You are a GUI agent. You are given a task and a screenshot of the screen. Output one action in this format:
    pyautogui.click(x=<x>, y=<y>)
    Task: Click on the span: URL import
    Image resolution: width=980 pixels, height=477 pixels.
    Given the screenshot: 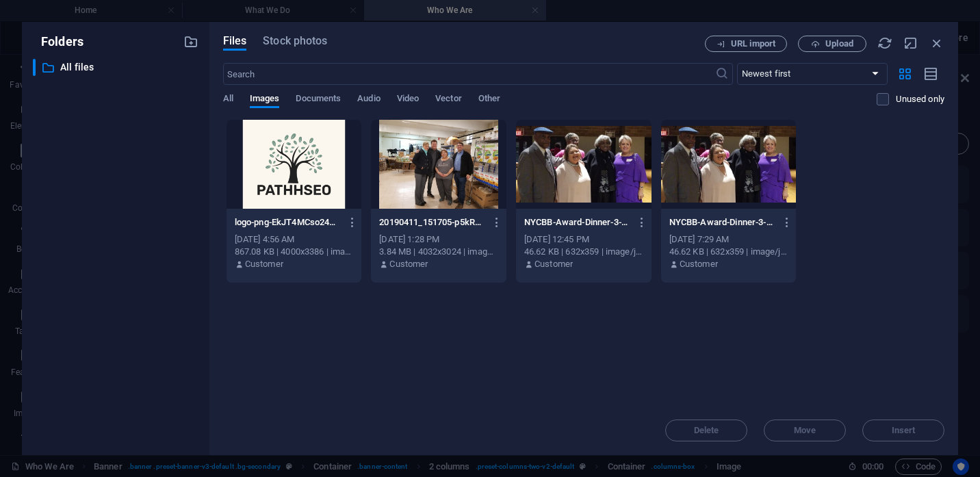 What is the action you would take?
    pyautogui.click(x=753, y=44)
    